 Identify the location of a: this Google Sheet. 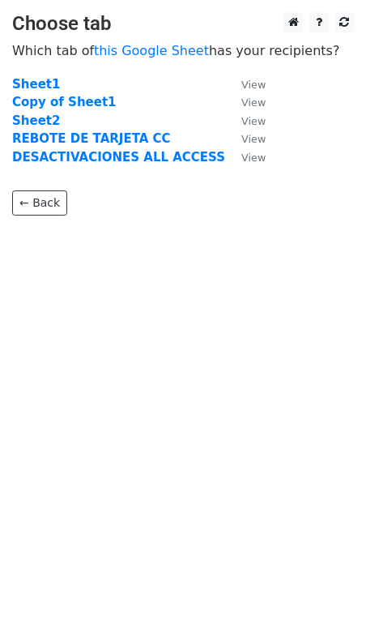
(152, 50).